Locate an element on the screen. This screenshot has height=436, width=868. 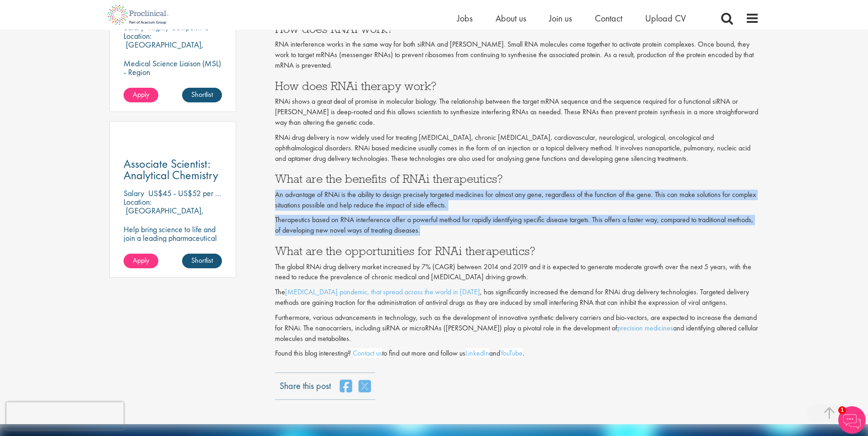
a: Join us is located at coordinates (560, 19).